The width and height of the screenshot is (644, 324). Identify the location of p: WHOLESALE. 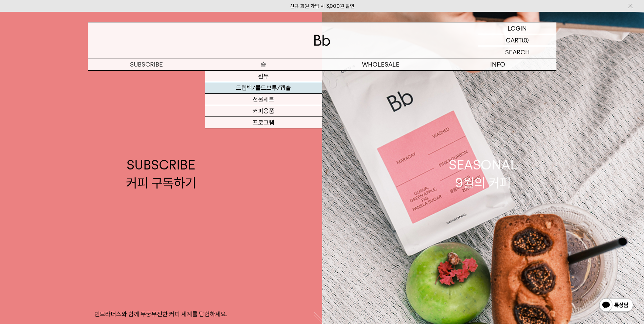
(381, 64).